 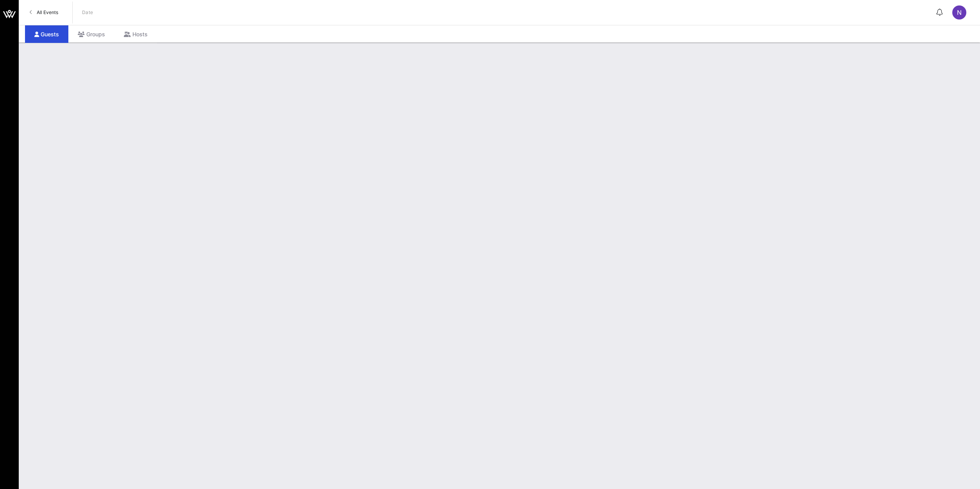 I want to click on p: Date, so click(x=87, y=12).